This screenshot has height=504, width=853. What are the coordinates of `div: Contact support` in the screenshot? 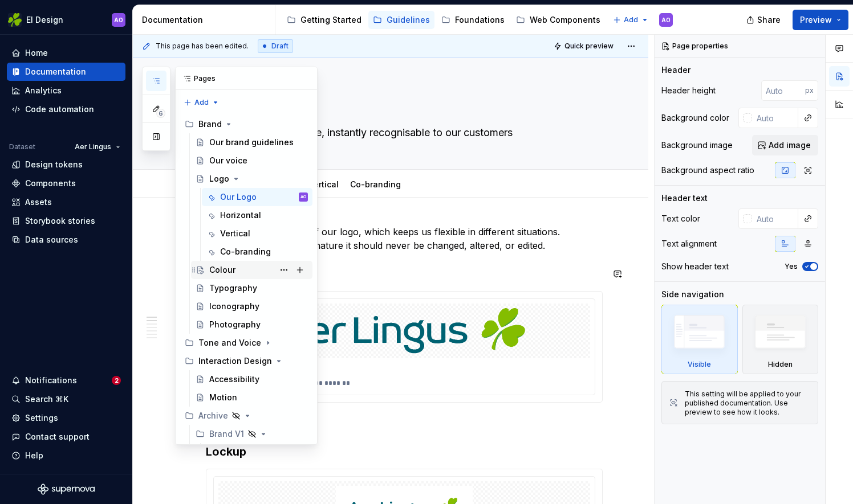 It's located at (57, 437).